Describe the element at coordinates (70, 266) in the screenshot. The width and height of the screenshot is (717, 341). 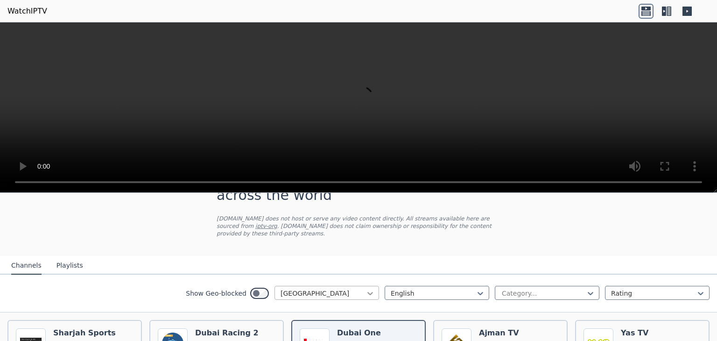
I see `button: Playlists` at that location.